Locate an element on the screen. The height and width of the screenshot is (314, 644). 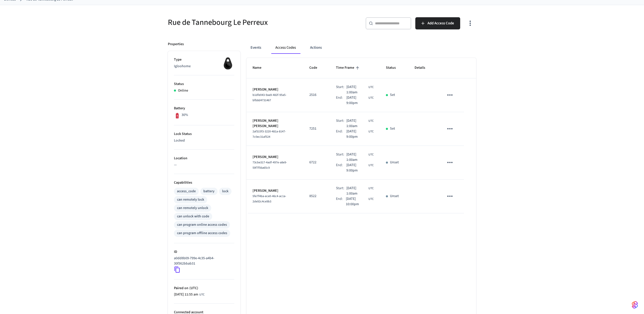
table: sticky table is located at coordinates (361, 136).